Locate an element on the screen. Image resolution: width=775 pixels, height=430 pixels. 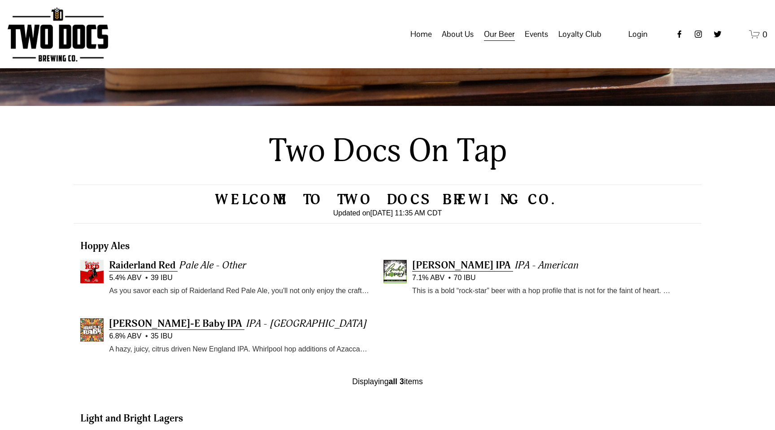
a: Login is located at coordinates (638, 34).